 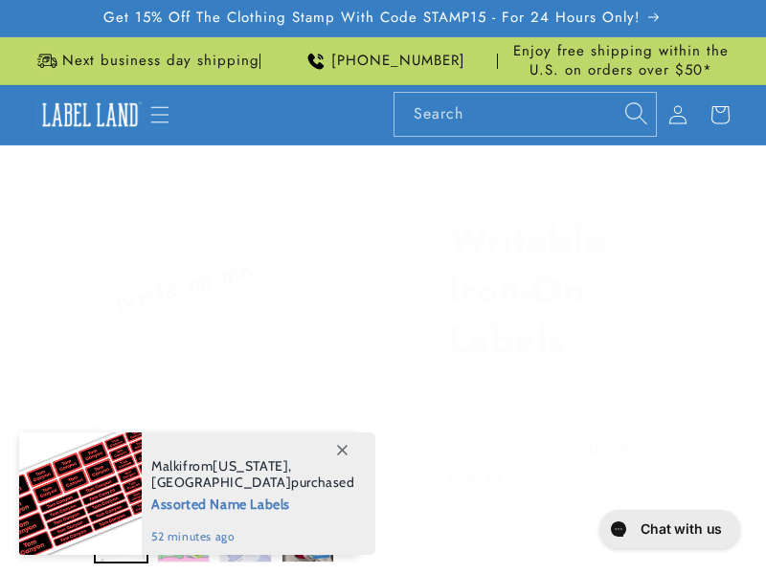 What do you see at coordinates (253, 537) in the screenshot?
I see `span: 52 minutes ago` at bounding box center [253, 537].